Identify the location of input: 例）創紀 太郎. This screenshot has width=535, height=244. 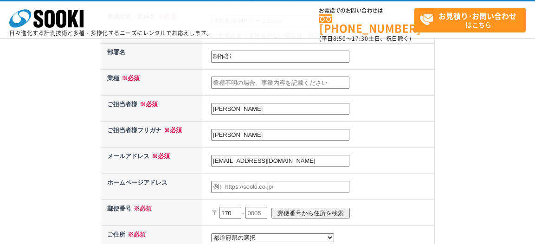
(280, 109).